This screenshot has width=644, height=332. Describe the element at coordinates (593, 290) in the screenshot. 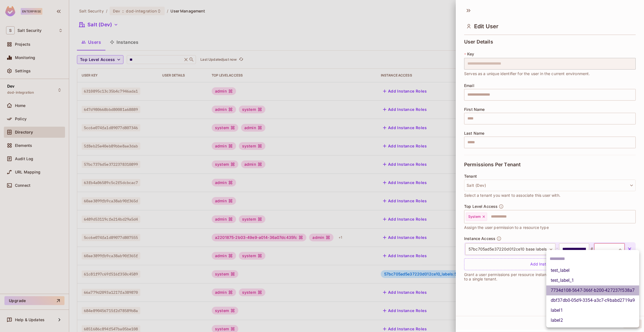

I see `li: 7734d108-5647-366f-b200-427237f538a7` at that location.